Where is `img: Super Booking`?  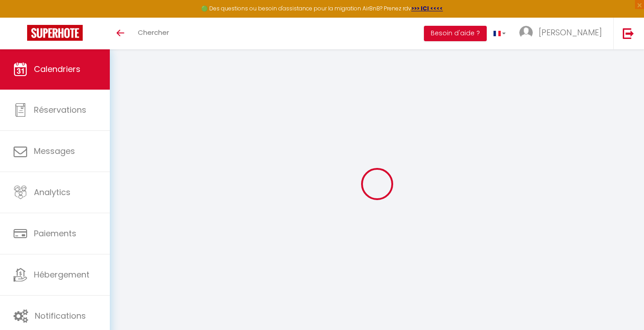 img: Super Booking is located at coordinates (55, 32).